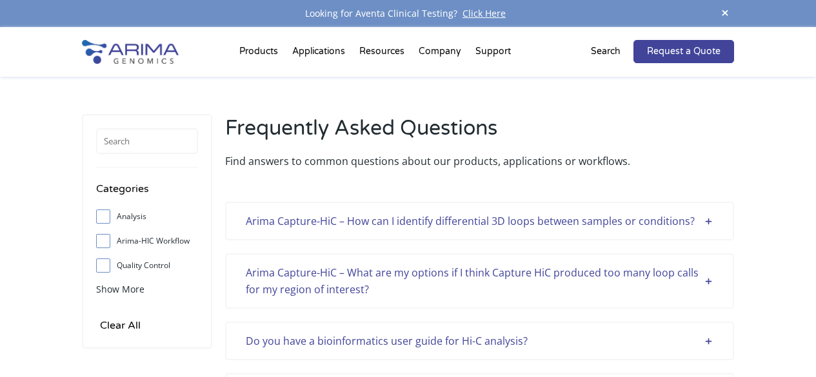 The width and height of the screenshot is (816, 377). Describe the element at coordinates (130, 52) in the screenshot. I see `img: Arima-Genomics-logo` at that location.